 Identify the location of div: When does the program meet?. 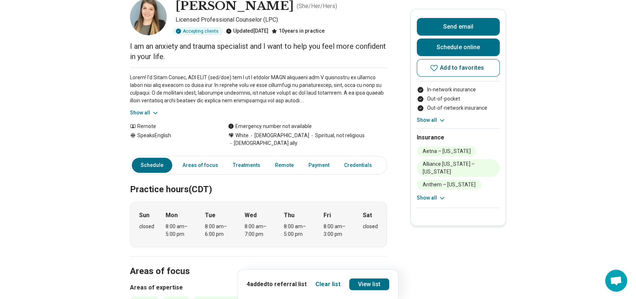
(258, 225).